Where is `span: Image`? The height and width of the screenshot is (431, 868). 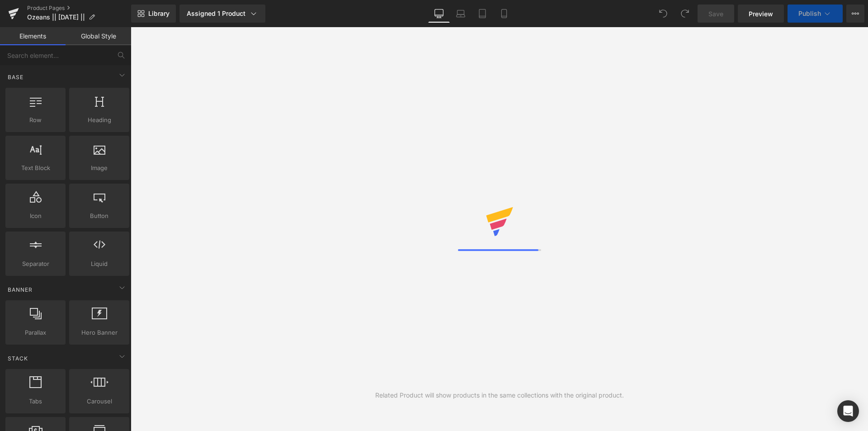 span: Image is located at coordinates (99, 168).